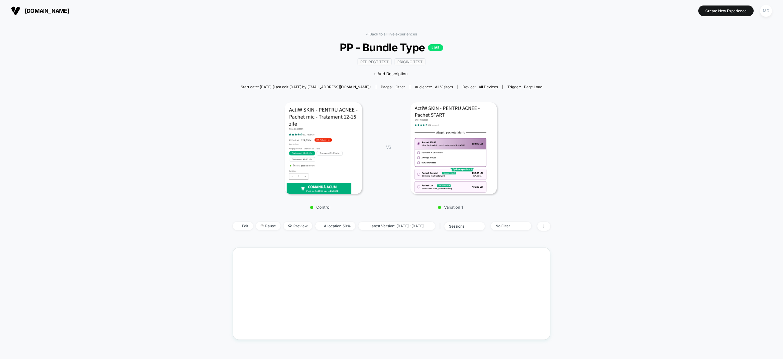 This screenshot has height=359, width=783. What do you see at coordinates (390, 74) in the screenshot?
I see `span: + Add Description` at bounding box center [390, 74].